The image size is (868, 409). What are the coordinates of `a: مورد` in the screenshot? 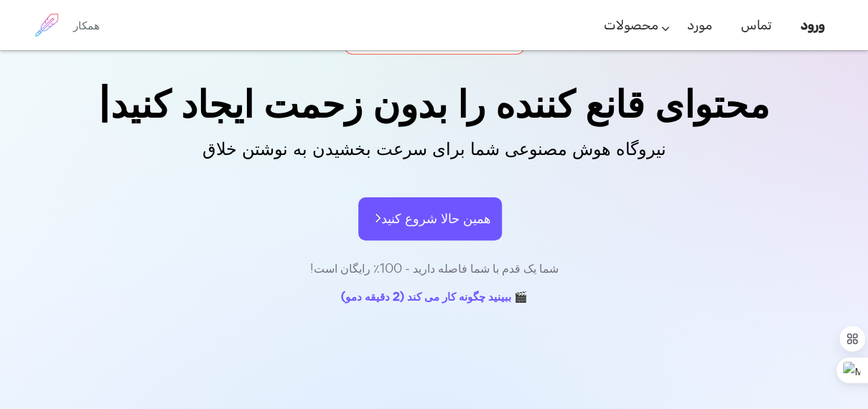 It's located at (699, 25).